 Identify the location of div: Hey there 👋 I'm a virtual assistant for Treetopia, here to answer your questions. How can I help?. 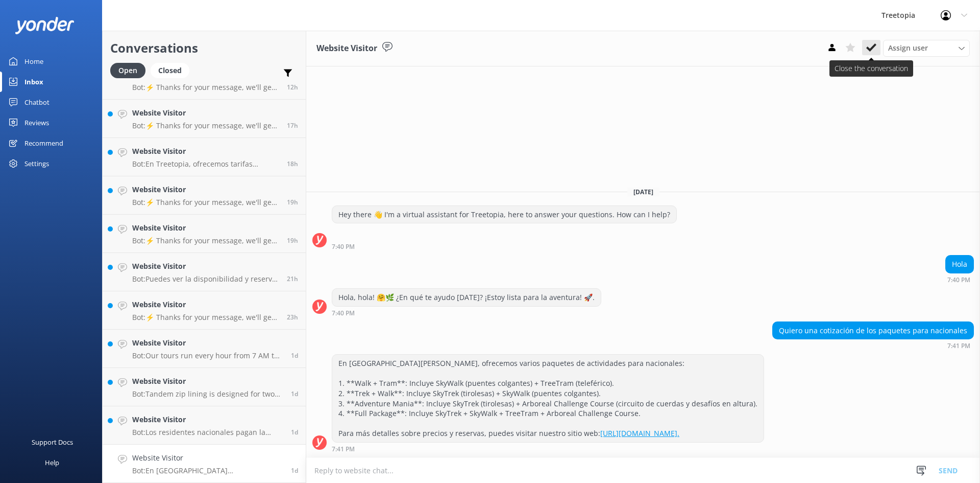
(505, 214).